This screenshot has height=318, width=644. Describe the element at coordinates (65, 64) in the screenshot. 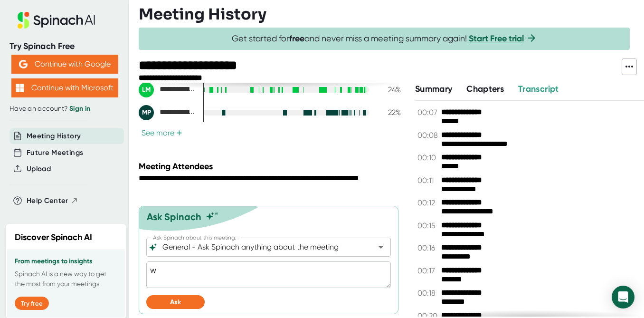

I see `button: Continue with Google` at that location.